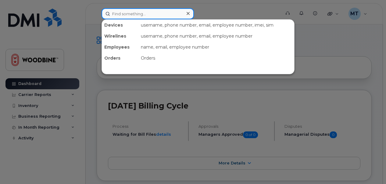  I want to click on div: username, phone number, email, employee number, so click(216, 36).